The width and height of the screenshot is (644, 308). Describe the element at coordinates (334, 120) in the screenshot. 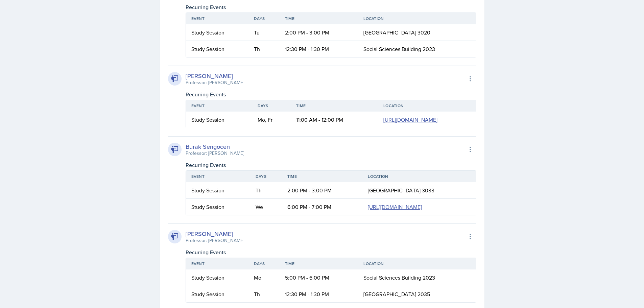

I see `td: 11:00 AM - 12:00 PM` at that location.